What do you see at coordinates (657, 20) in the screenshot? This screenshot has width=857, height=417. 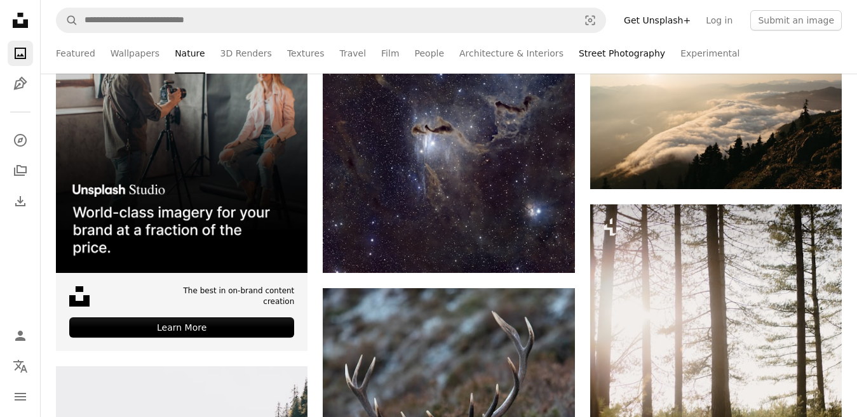 I see `a: Get Unsplash+` at bounding box center [657, 20].